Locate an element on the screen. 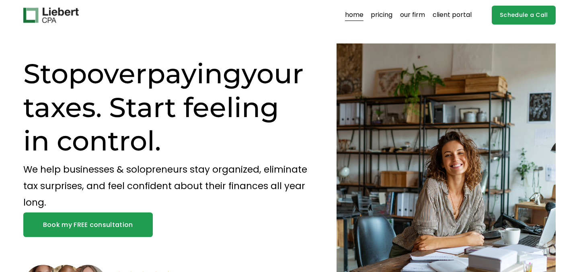  h1: Stop your taxes. Start feeling in control. is located at coordinates (167, 107).